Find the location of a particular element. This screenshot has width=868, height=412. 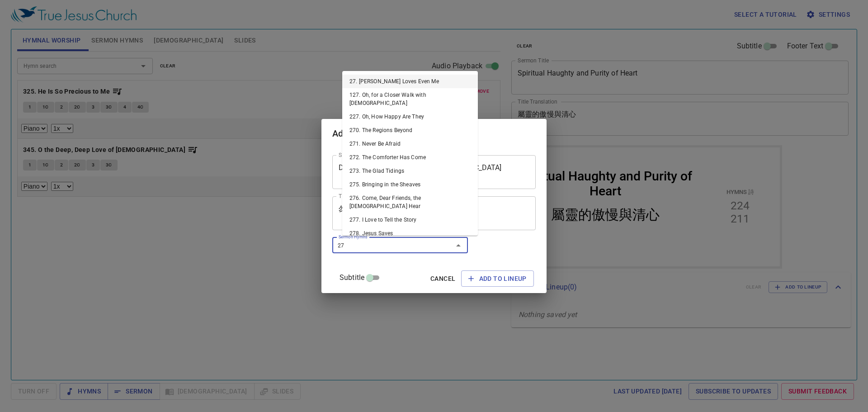

span: Cancel is located at coordinates (443, 279).